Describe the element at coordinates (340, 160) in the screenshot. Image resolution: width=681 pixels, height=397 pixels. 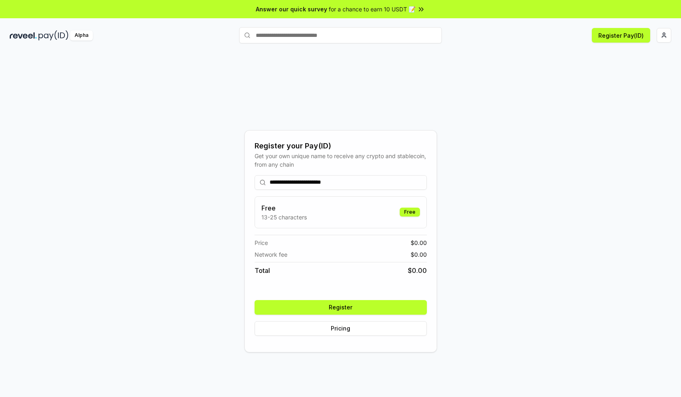
I see `div: Get your own unique name to receive any crypto and stablecoin, from any chain` at that location.